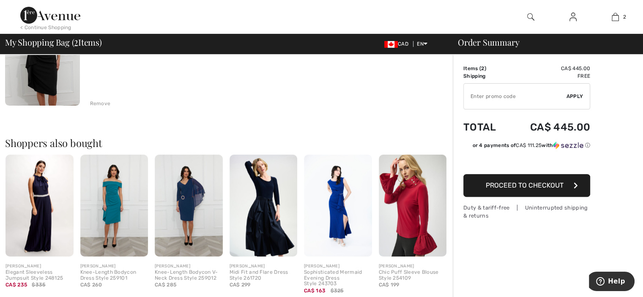  I want to click on img: 1ère Avenue, so click(50, 15).